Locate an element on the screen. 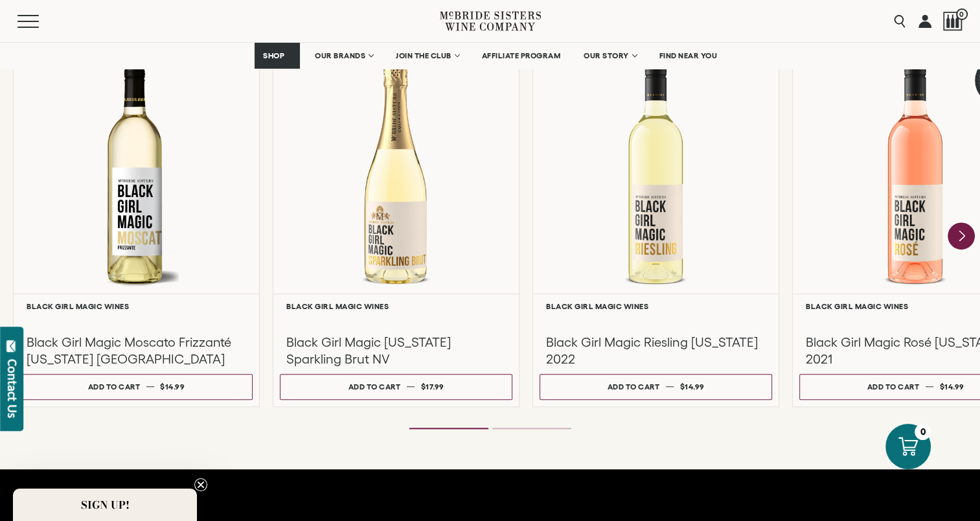 This screenshot has width=980, height=521. a: White Black Girl Magic Riesling California Black Girl Magic Wines Black Girl Magic Riesling [US_S... is located at coordinates (656, 224).